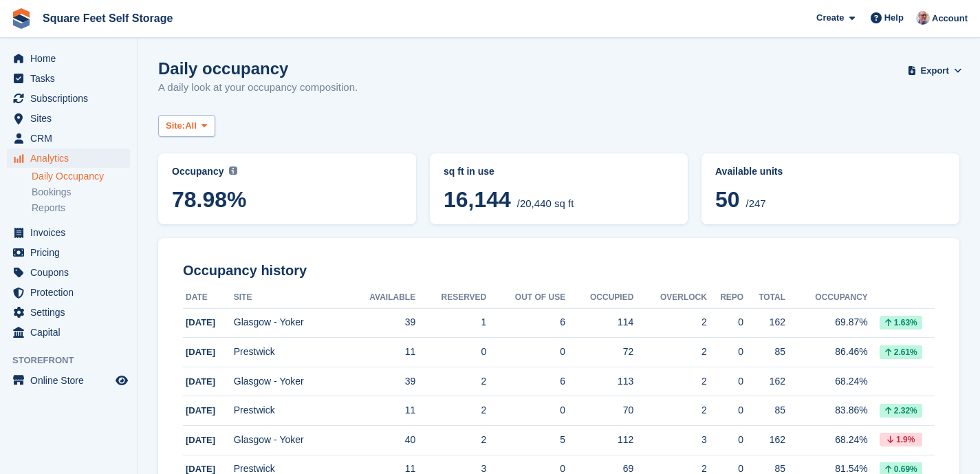 The image size is (980, 474). Describe the element at coordinates (287, 171) in the screenshot. I see `abbr: Current percentage of sq ft occupied` at that location.